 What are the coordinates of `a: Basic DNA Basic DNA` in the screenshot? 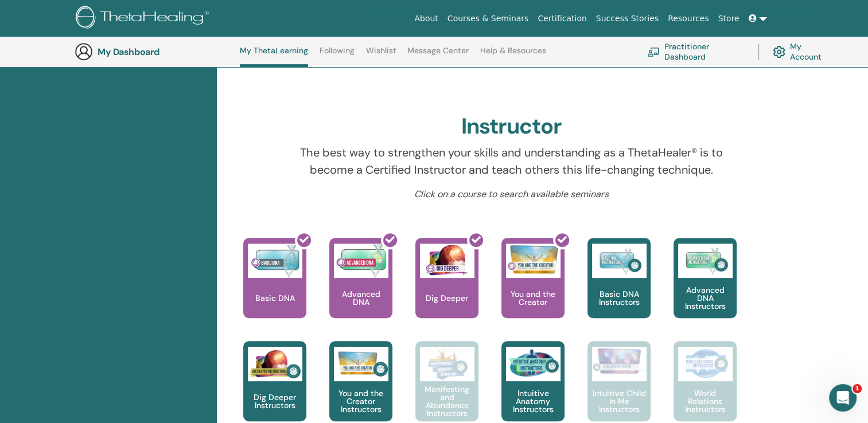 It's located at (275, 290).